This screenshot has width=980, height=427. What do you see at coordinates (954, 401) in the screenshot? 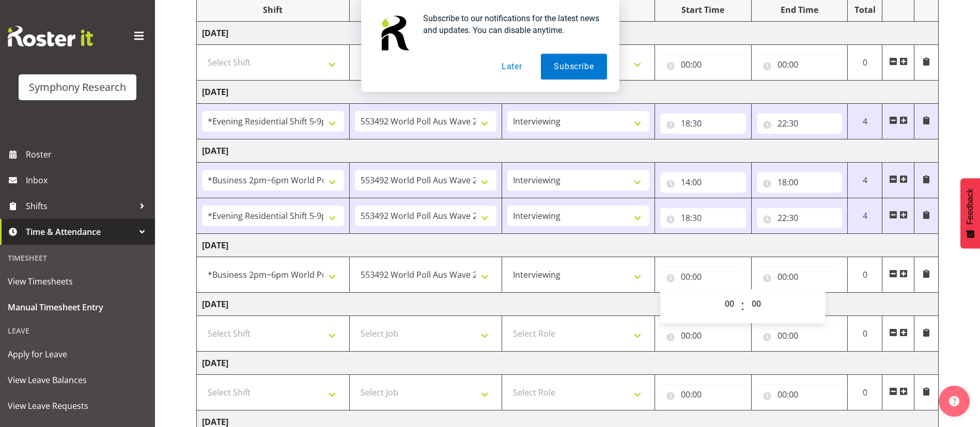
I see `img: help-xxl-2.png` at bounding box center [954, 401].